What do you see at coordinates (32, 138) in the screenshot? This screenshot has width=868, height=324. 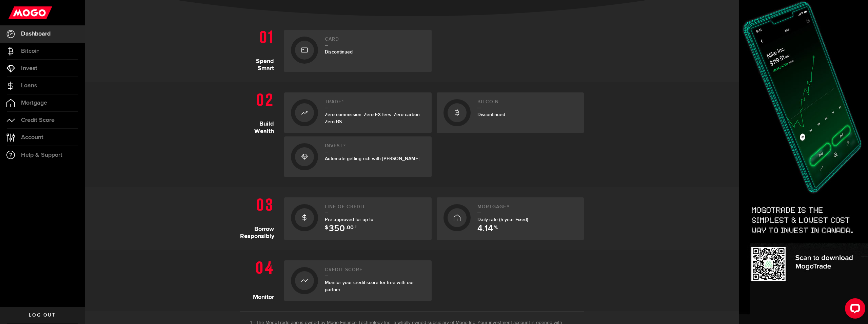 I see `span: Account` at bounding box center [32, 138].